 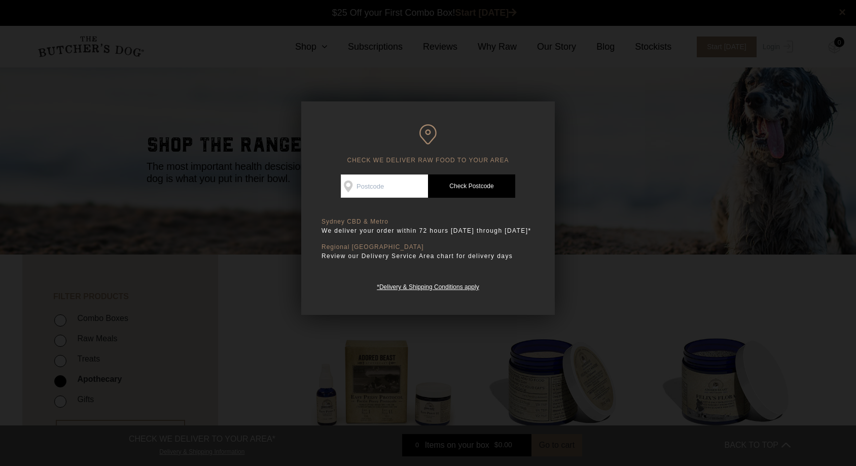 I want to click on input: Postcode, so click(x=384, y=186).